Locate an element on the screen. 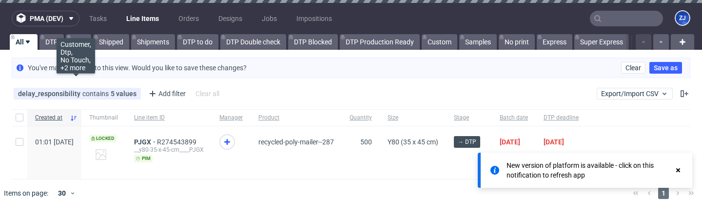  a: Designs is located at coordinates (230, 19).